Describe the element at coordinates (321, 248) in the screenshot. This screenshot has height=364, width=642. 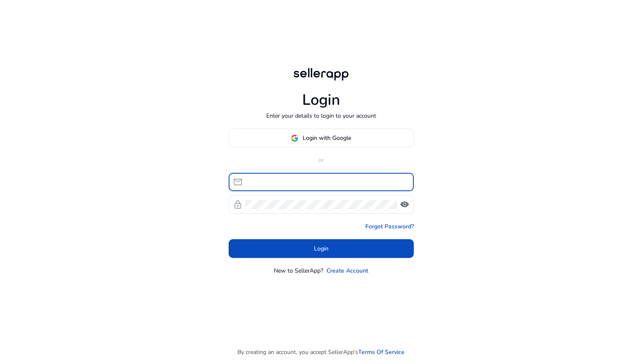
I see `button: Login` at that location.